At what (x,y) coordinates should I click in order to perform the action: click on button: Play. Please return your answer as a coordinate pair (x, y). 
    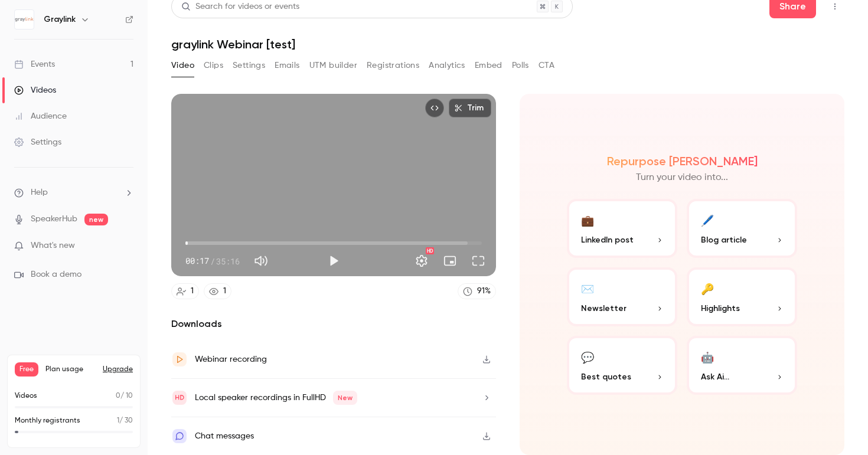
    Looking at the image, I should click on (333, 261).